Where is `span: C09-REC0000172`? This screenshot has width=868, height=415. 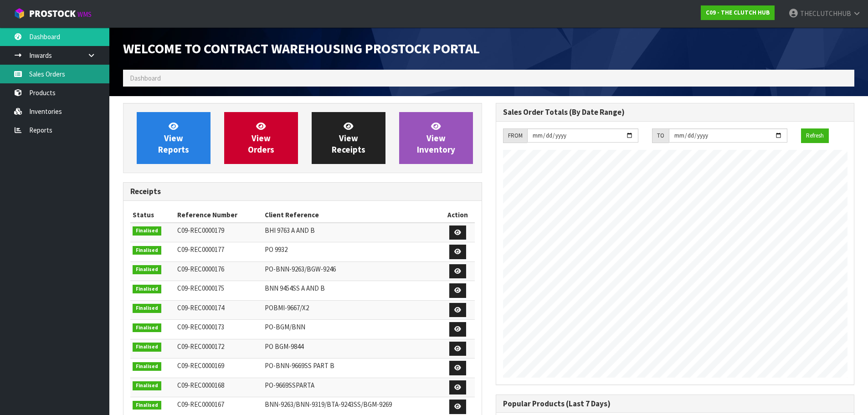 span: C09-REC0000172 is located at coordinates (201, 346).